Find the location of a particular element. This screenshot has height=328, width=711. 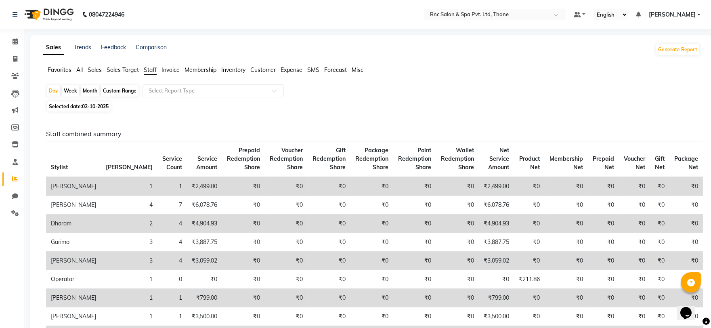

span: Package Redemption Share is located at coordinates (372, 159).